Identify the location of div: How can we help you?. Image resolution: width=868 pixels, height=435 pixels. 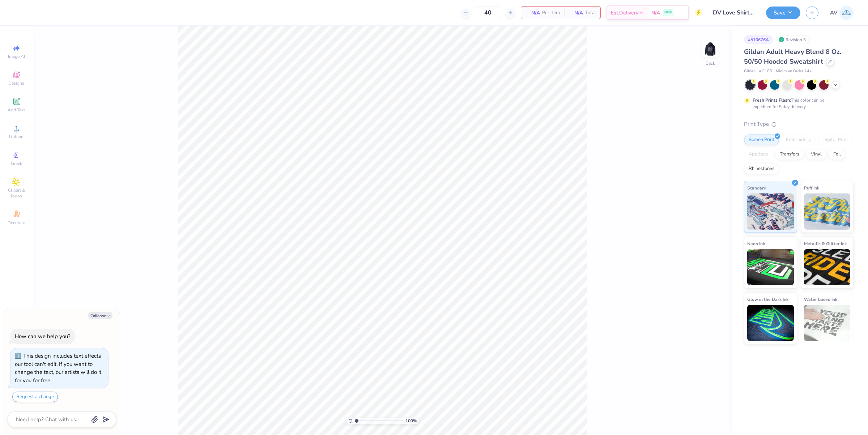
(42, 337).